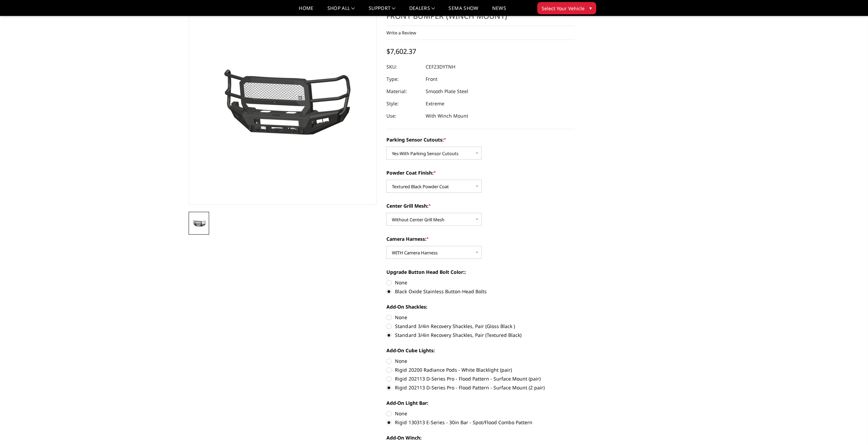 Image resolution: width=868 pixels, height=445 pixels. I want to click on img: 2023-2025 Ford F450-550-A2 Series-Extreme Front Bumper (winch mount), so click(199, 224).